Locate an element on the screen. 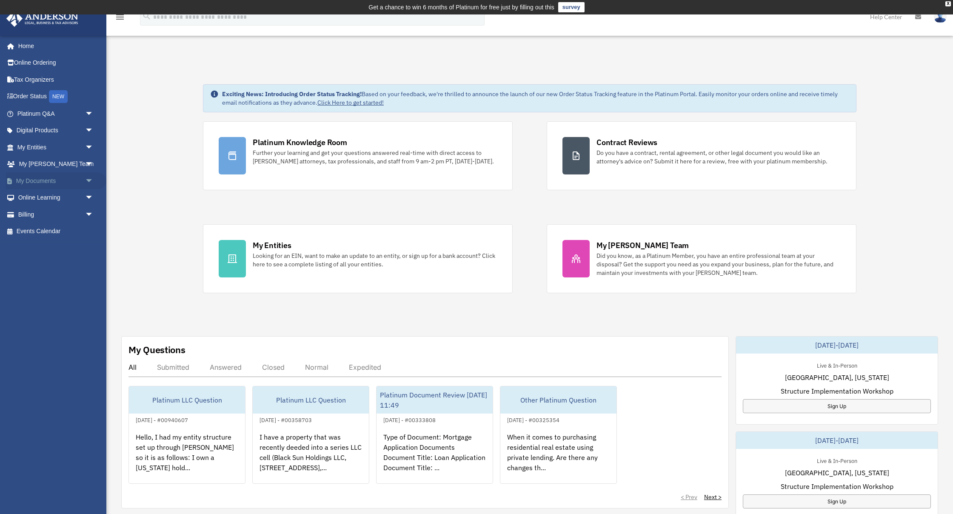 This screenshot has width=953, height=514. a: Digital Productsarrow_drop_down is located at coordinates (56, 131).